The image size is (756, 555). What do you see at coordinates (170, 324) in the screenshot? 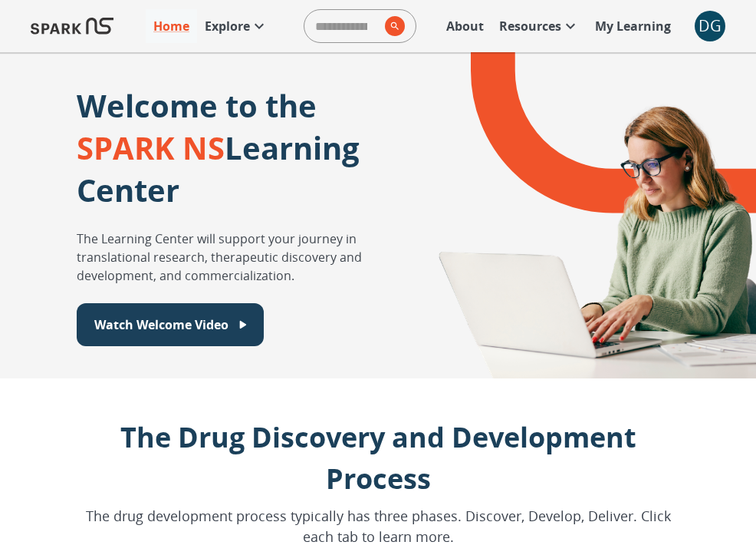
I see `button: Watch Welcome Video` at bounding box center [170, 324].